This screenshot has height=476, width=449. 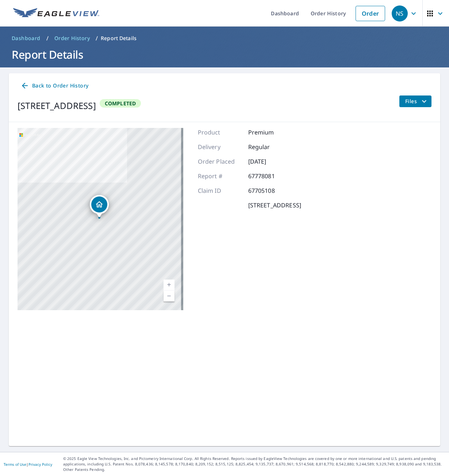 What do you see at coordinates (99, 206) in the screenshot?
I see `div: Dropped pin, building 1, Residential property, 64 Winthrop Road Pittsboro, NC 27312` at bounding box center [99, 206].